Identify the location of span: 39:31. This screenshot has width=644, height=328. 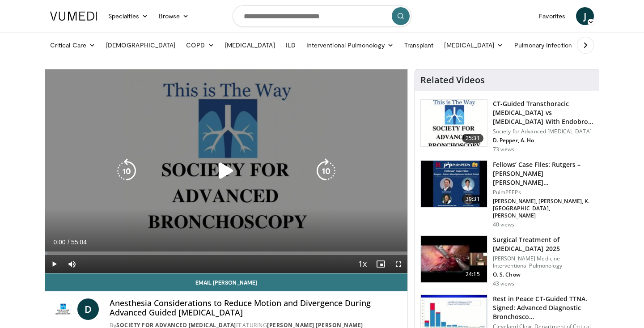
(473, 199).